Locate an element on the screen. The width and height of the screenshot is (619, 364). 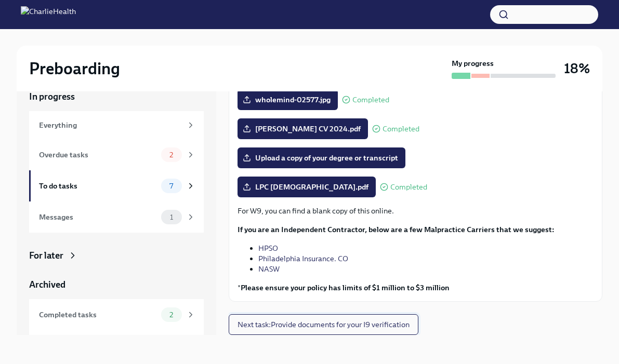
h3: 18% is located at coordinates (577, 69).